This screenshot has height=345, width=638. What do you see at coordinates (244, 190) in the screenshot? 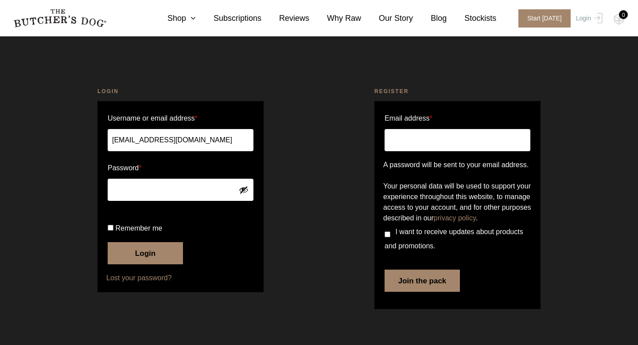
I see `button: Show password` at bounding box center [244, 190].